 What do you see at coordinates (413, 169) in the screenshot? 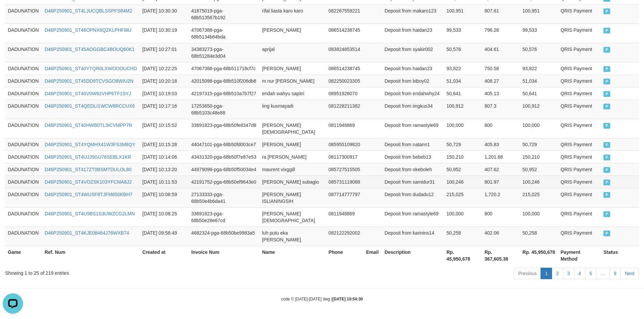
I see `td: Deposit from okeboleh` at bounding box center [413, 169].